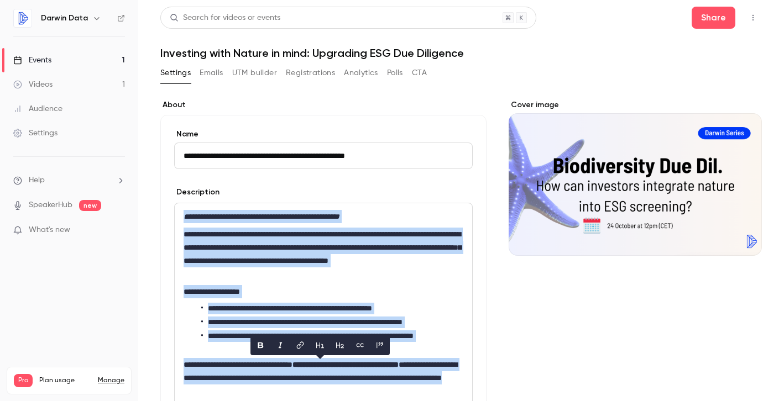 The width and height of the screenshot is (784, 401). Describe the element at coordinates (23, 18) in the screenshot. I see `img: Darwin Data` at that location.